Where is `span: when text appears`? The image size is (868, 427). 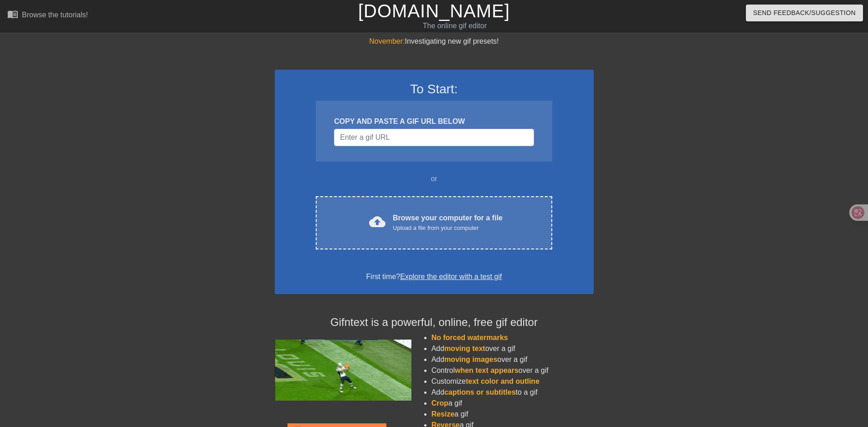 span: when text appears is located at coordinates (487, 370).